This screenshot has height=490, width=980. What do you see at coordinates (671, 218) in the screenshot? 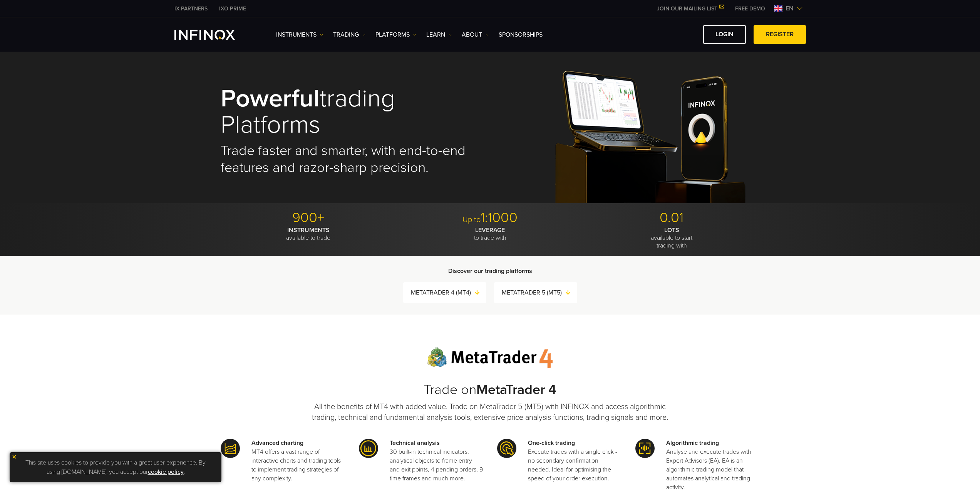
I see `p: 0.01` at bounding box center [671, 218].